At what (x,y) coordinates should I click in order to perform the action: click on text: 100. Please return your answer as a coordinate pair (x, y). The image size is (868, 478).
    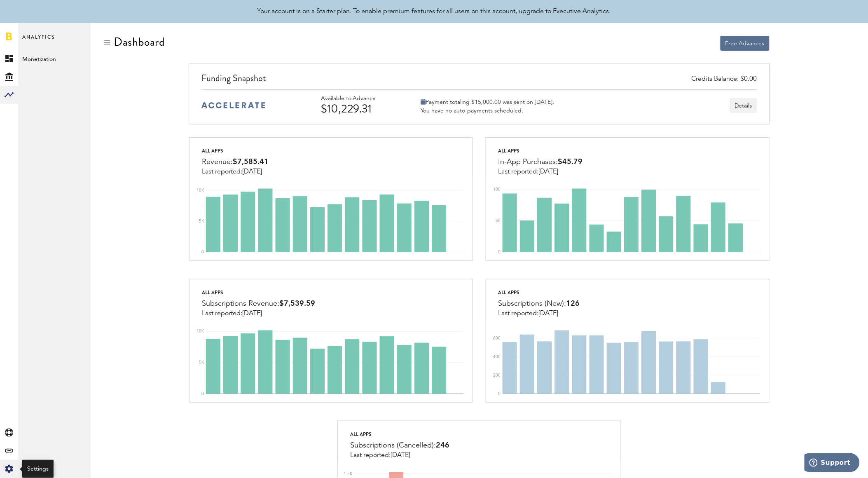
    Looking at the image, I should click on (496, 190).